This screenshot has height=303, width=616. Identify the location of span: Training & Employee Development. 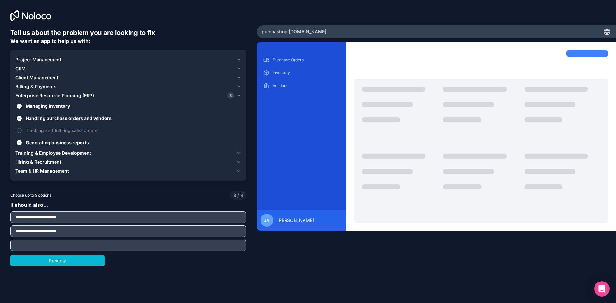
(53, 153).